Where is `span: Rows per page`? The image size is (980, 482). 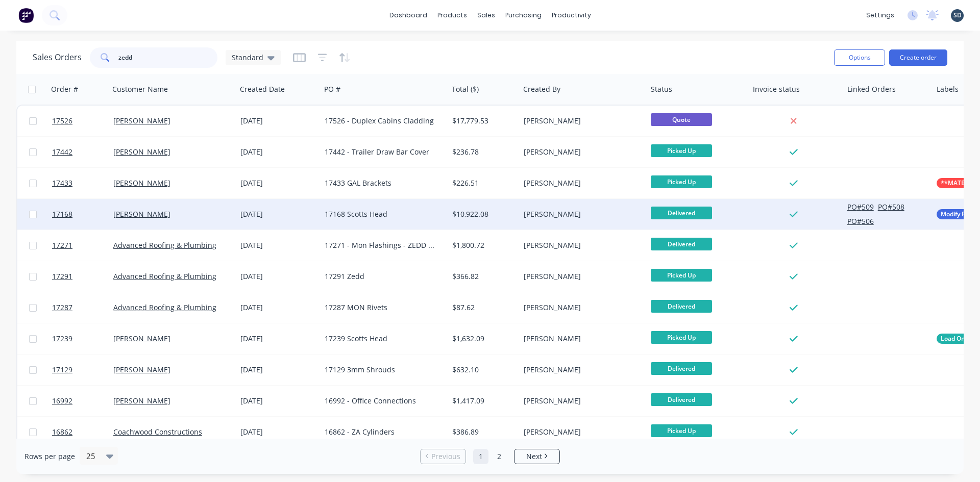 span: Rows per page is located at coordinates (49, 457).